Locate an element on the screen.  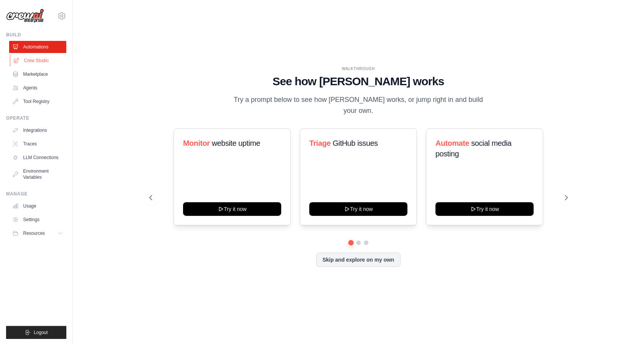
a: Crew Studio is located at coordinates (38, 60).